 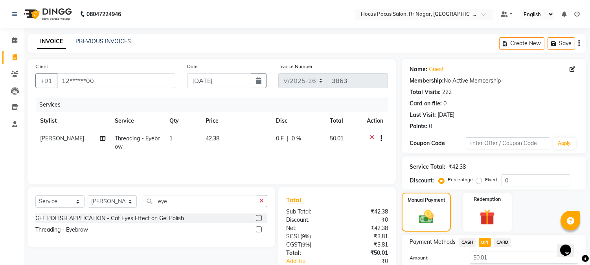 I want to click on span: Payment Methods, so click(x=433, y=242).